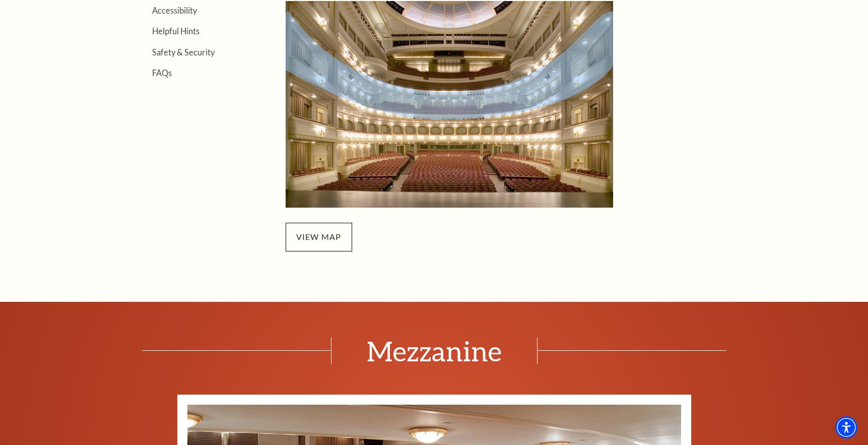 The width and height of the screenshot is (868, 445). I want to click on a: Mezzanine Seating - open in a new tab, so click(449, 103).